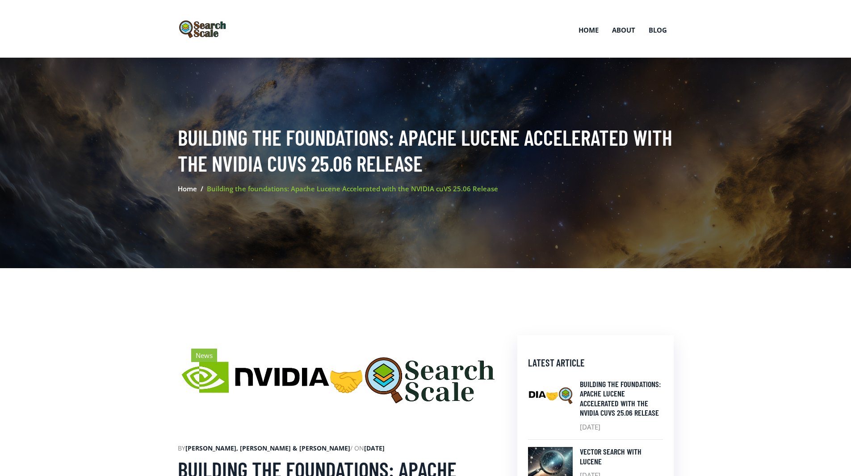 The height and width of the screenshot is (476, 851). Describe the element at coordinates (341, 448) in the screenshot. I see `div: by / on` at that location.